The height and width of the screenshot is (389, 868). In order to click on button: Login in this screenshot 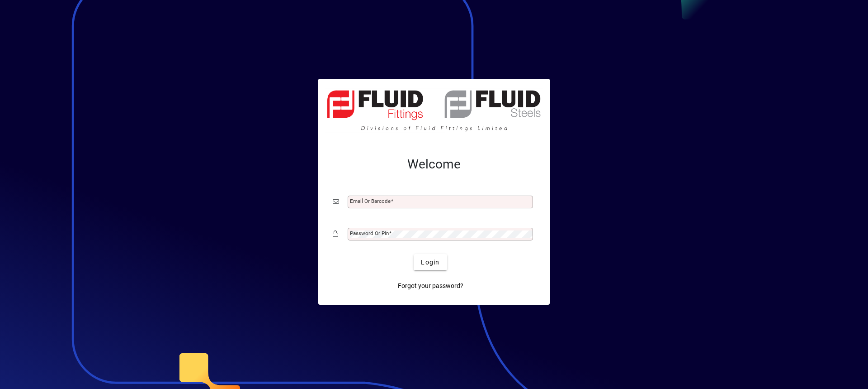, I will do `click(430, 262)`.